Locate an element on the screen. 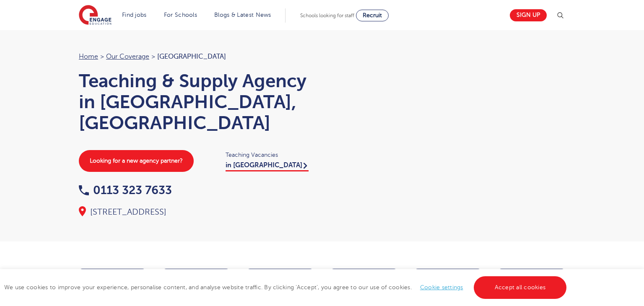 The height and width of the screenshot is (306, 644). a: Home is located at coordinates (89, 57).